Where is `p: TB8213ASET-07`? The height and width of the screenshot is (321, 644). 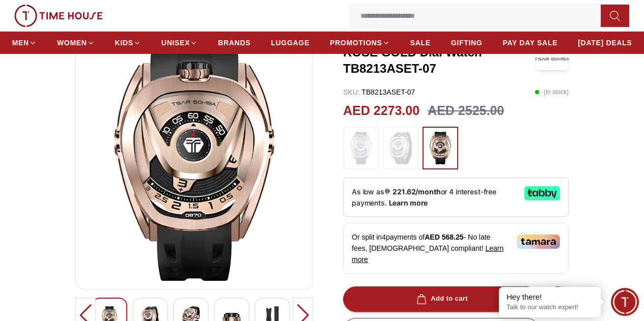
p: TB8213ASET-07 is located at coordinates (379, 92).